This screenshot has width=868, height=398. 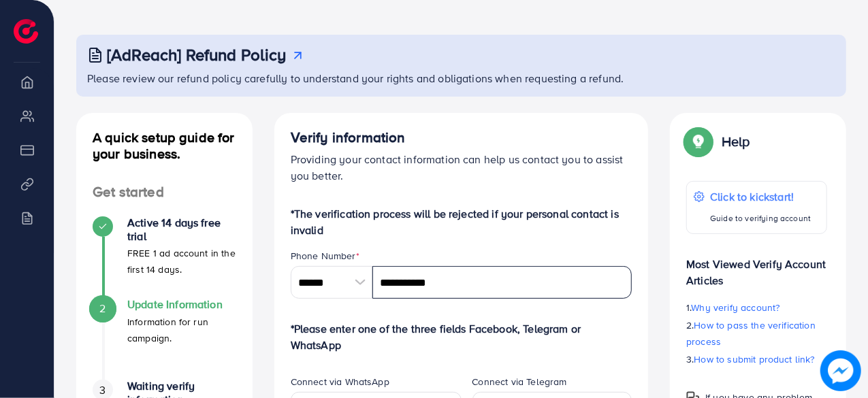 What do you see at coordinates (164, 145) in the screenshot?
I see `h4: A quick setup guide for your business.` at bounding box center [164, 145].